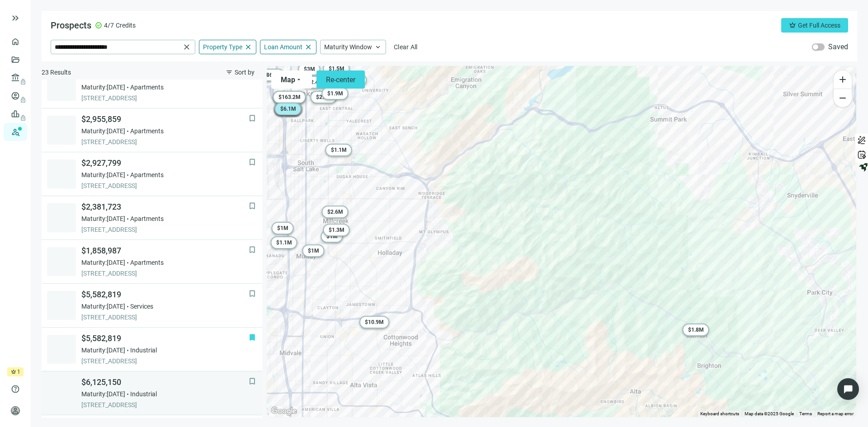 The width and height of the screenshot is (868, 427). Describe the element at coordinates (99, 25) in the screenshot. I see `span: check_circle` at that location.